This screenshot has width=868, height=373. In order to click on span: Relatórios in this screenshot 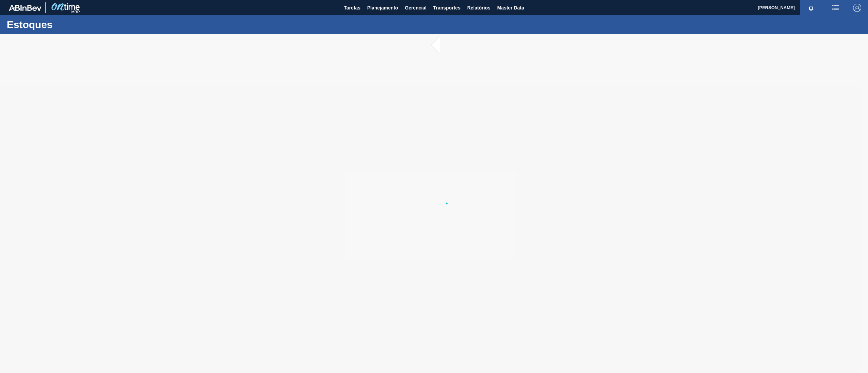, I will do `click(479, 8)`.